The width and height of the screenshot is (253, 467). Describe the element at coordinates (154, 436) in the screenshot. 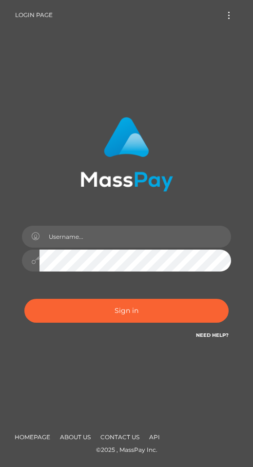

I see `a: API` at that location.